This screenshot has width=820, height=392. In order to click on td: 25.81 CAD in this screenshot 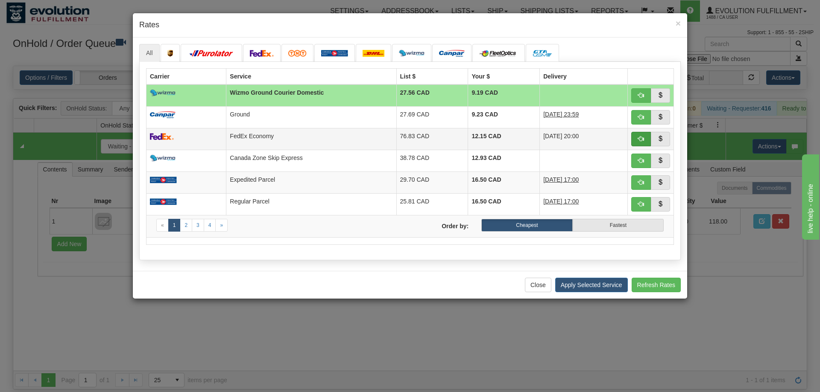, I will do `click(432, 204)`.